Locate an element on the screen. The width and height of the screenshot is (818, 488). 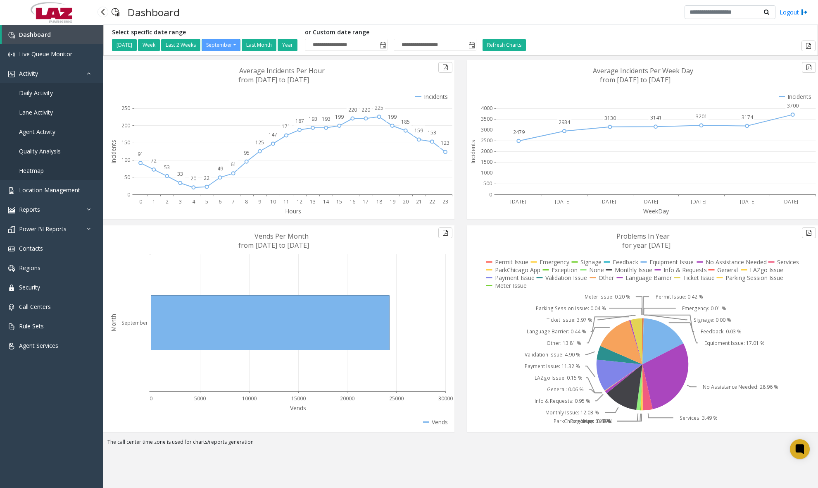
text: LAZgo Issue: 0.15 % is located at coordinates (559, 377).